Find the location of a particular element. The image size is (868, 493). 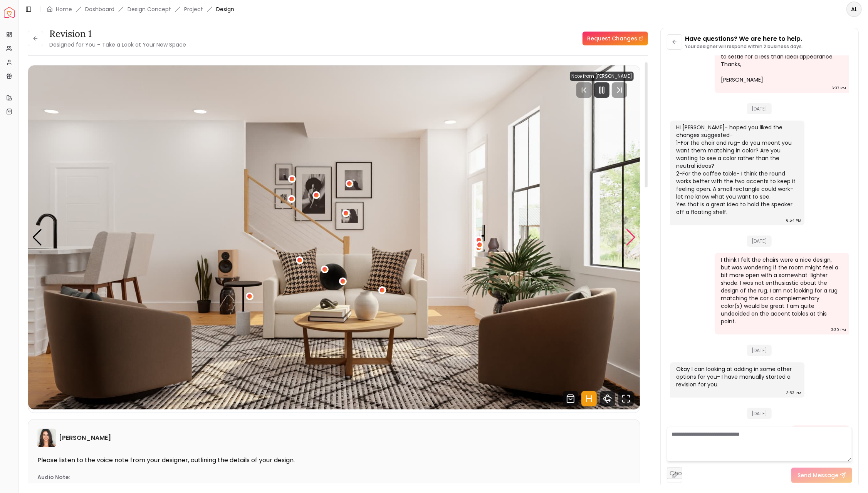

svg: Shop Products from this design is located at coordinates (571, 399).